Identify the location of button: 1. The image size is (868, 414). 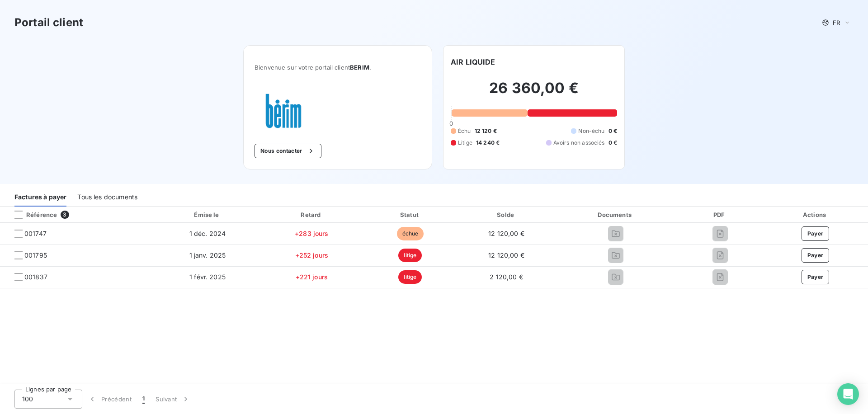
(143, 399).